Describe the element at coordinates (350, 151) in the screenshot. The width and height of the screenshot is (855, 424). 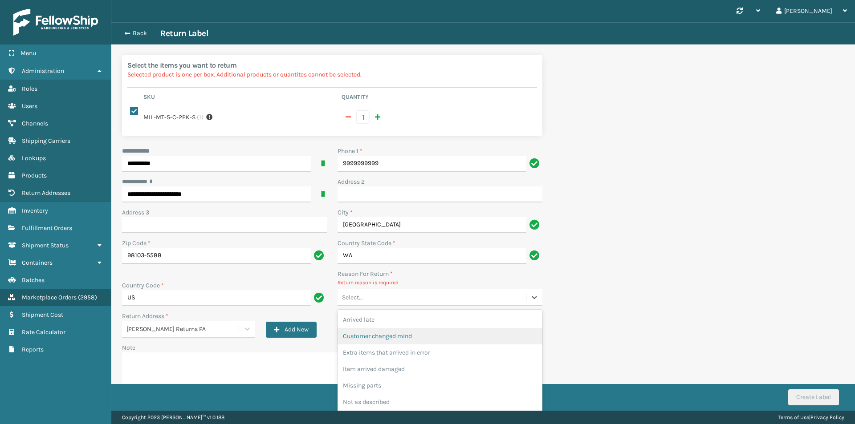
I see `label: Phone 1` at that location.